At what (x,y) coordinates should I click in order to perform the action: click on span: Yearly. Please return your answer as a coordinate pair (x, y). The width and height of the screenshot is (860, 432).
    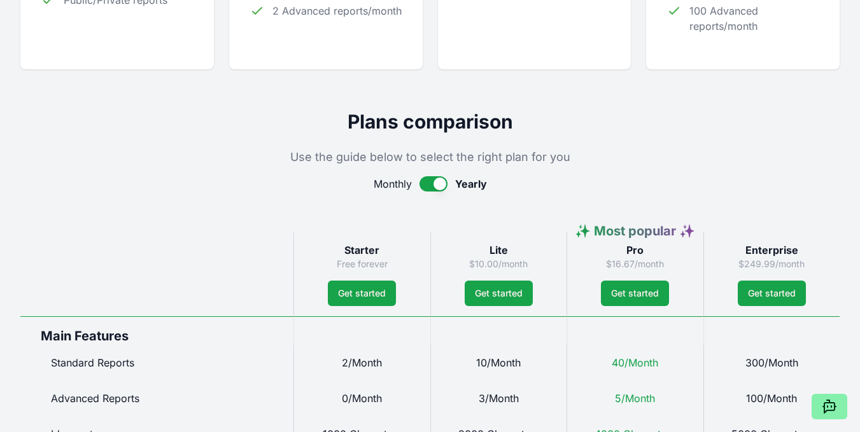
    Looking at the image, I should click on (471, 184).